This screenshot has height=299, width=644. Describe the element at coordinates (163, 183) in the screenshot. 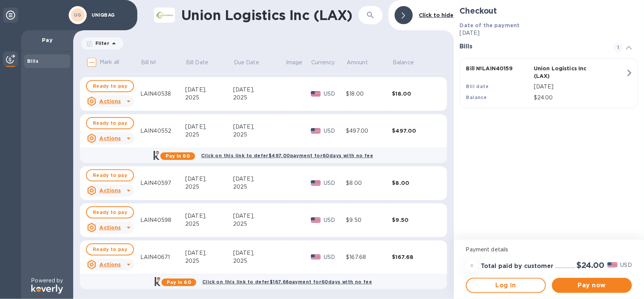

I see `div: LAIN40597` at that location.